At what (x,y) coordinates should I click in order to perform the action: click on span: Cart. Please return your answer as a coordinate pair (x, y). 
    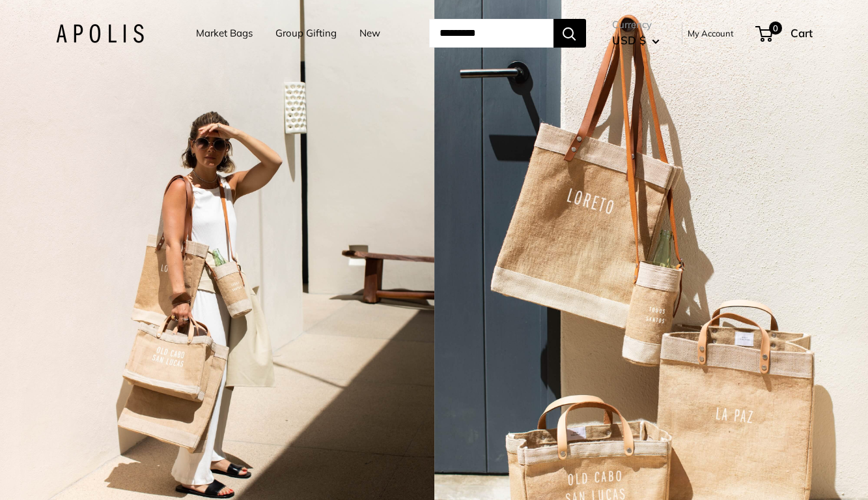
    Looking at the image, I should click on (801, 32).